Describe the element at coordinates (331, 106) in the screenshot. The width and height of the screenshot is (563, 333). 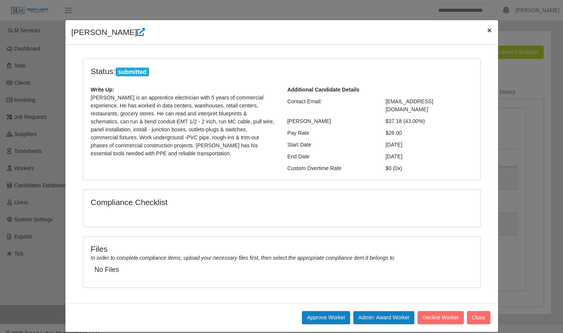
I see `div: Contact Email:` at that location.